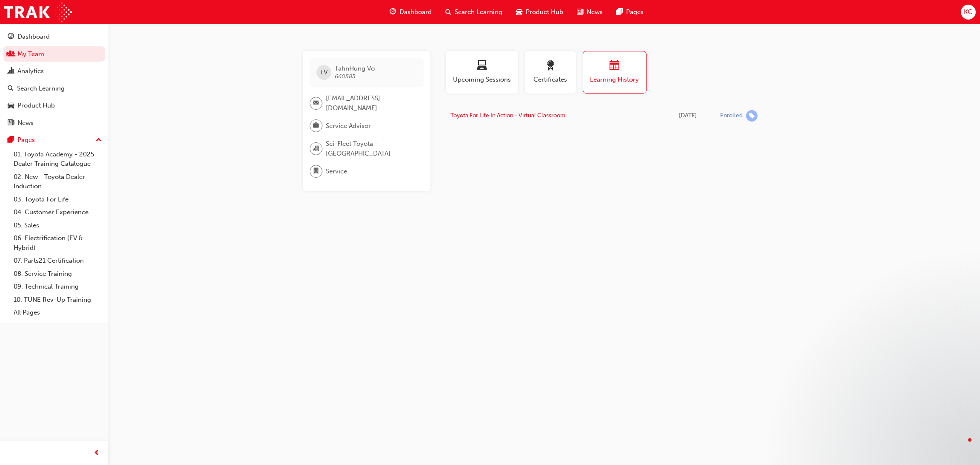 This screenshot has width=980, height=465. I want to click on span: TV, so click(323, 73).